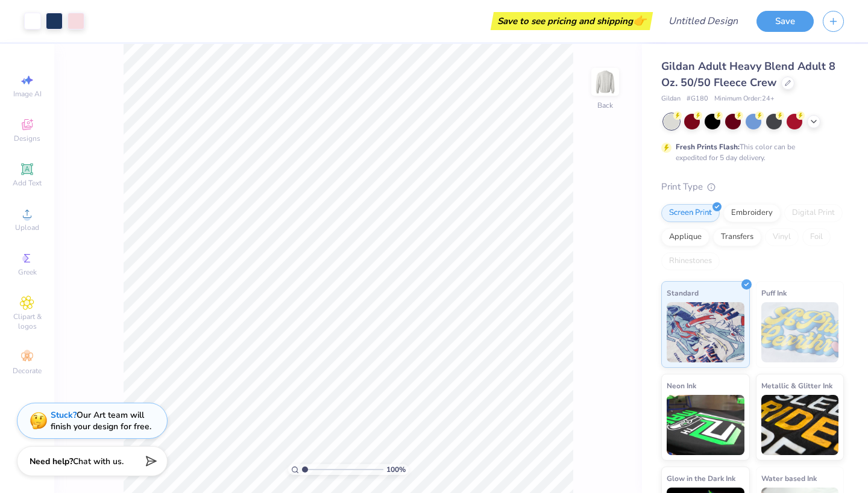 The height and width of the screenshot is (493, 868). What do you see at coordinates (782, 237) in the screenshot?
I see `div: Vinyl` at bounding box center [782, 237].